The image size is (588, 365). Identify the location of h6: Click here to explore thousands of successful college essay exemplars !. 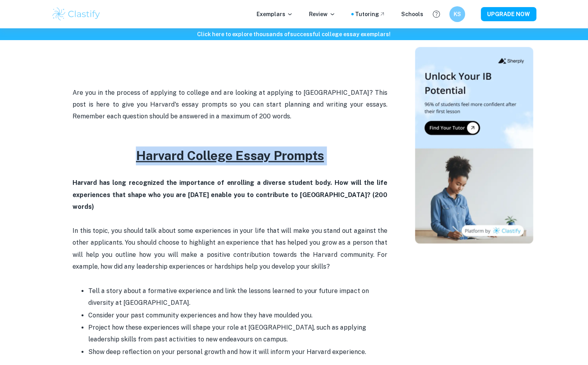
(294, 34).